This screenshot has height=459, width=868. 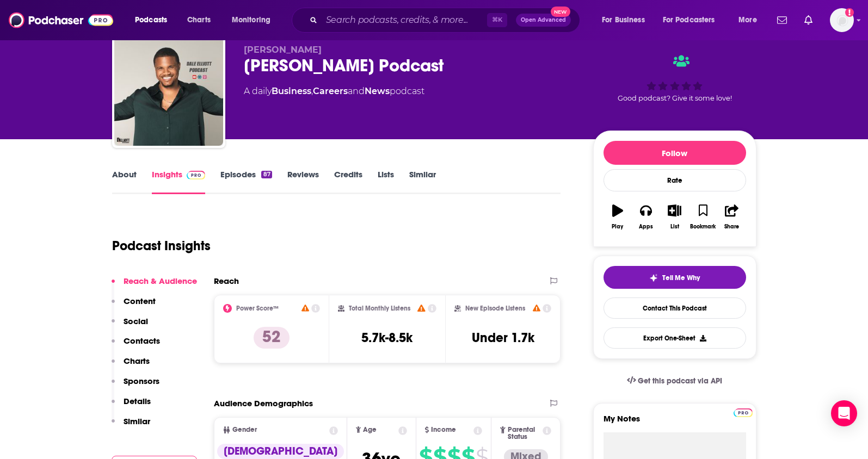 What do you see at coordinates (443, 429) in the screenshot?
I see `span: Income` at bounding box center [443, 429].